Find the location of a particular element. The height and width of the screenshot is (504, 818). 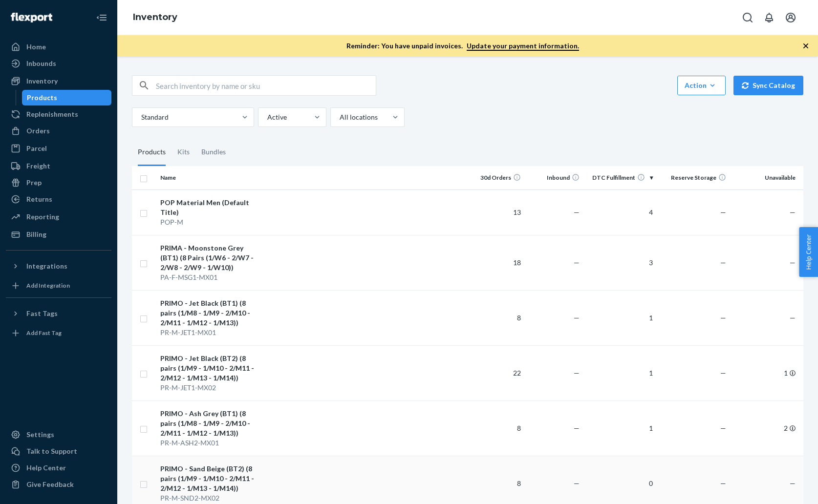

button: Open Search Box is located at coordinates (748, 18).